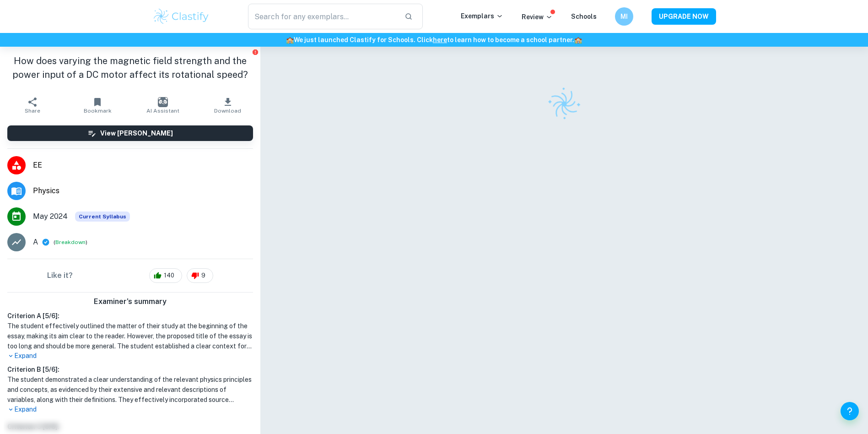 The image size is (868, 434). I want to click on button: Download, so click(228, 105).